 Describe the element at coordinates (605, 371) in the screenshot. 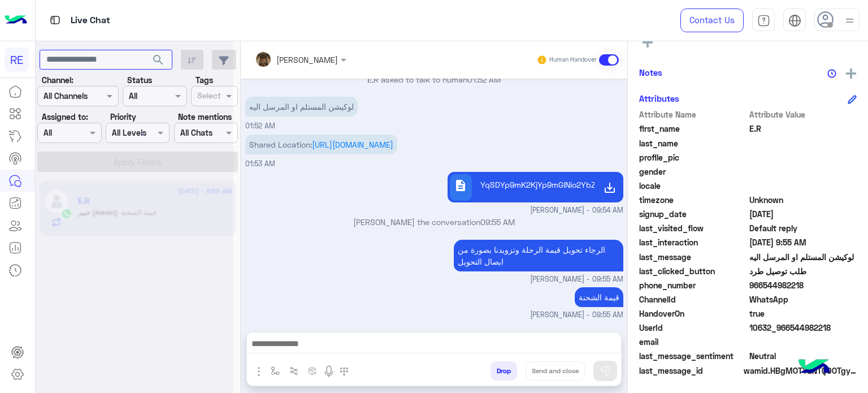

I see `img: send message` at that location.